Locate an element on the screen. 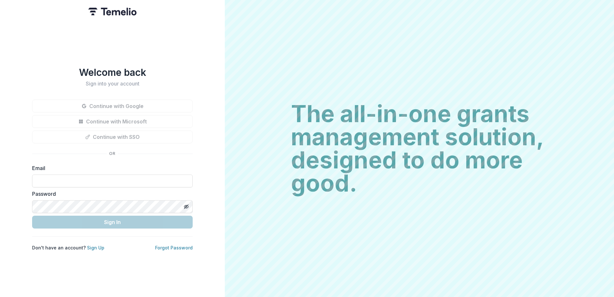  button: Continue with SSO is located at coordinates (112, 137).